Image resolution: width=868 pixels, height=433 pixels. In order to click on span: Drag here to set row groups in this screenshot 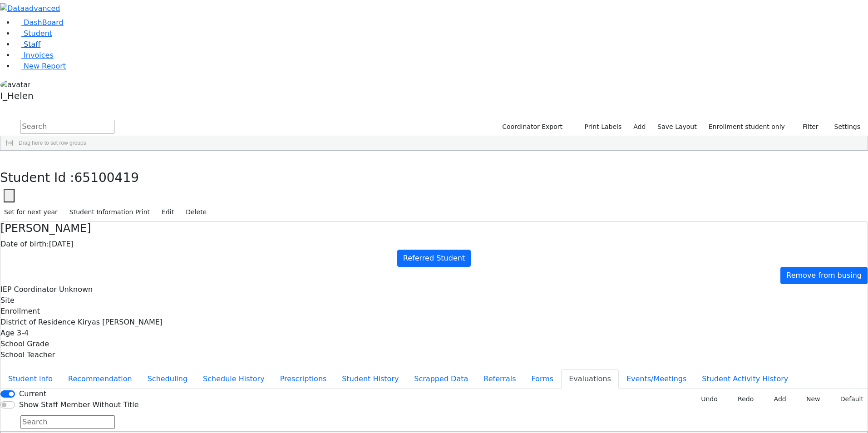, I will do `click(52, 143)`.